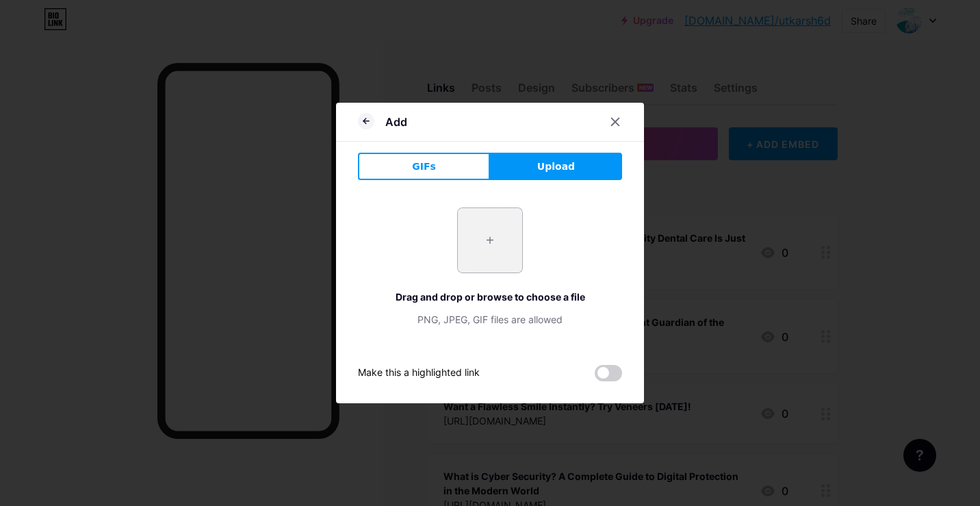 The height and width of the screenshot is (506, 980). I want to click on span: GIFs, so click(424, 166).